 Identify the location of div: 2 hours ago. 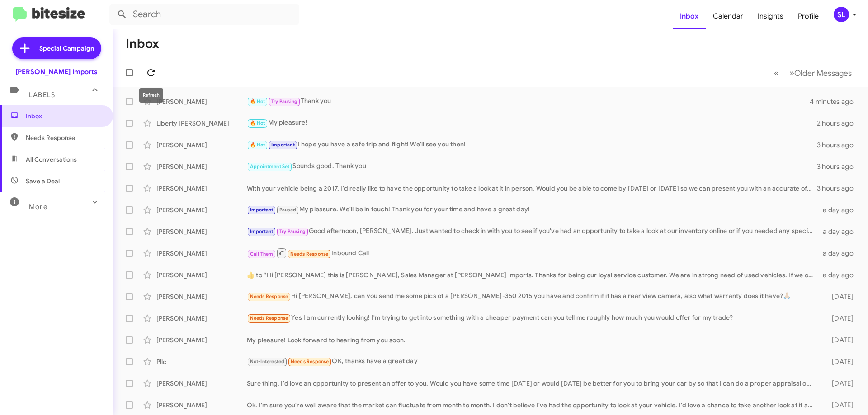
(839, 123).